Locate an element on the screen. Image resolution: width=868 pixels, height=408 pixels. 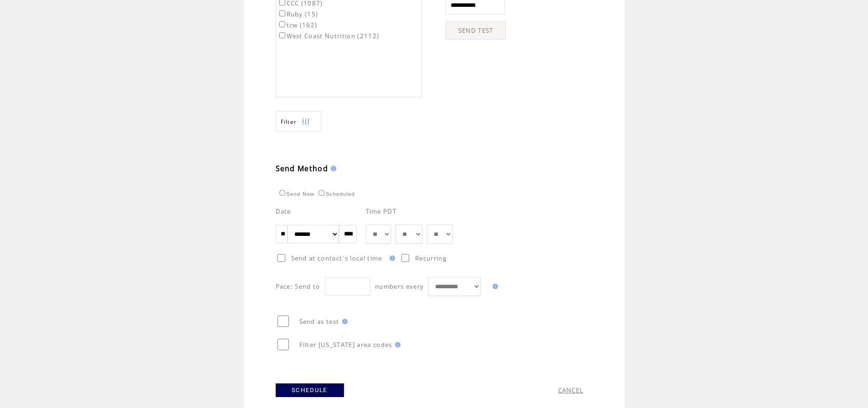
span: Send as test is located at coordinates (319, 321).